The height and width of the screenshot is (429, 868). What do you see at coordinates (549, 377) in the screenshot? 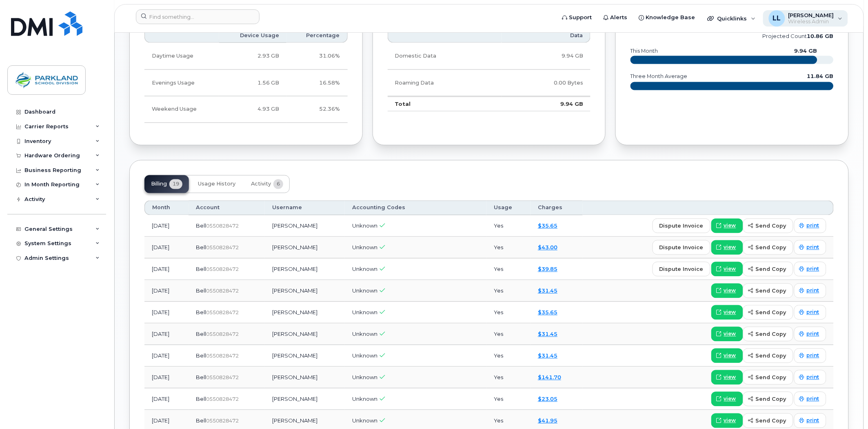
I see `a: $141.70` at bounding box center [549, 377].